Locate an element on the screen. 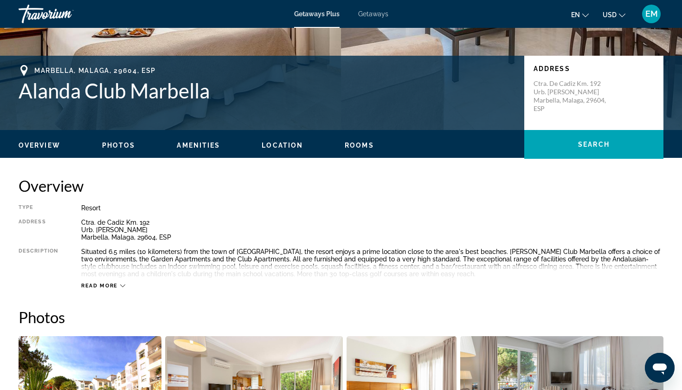 The image size is (682, 390). button: Overview is located at coordinates (39, 145).